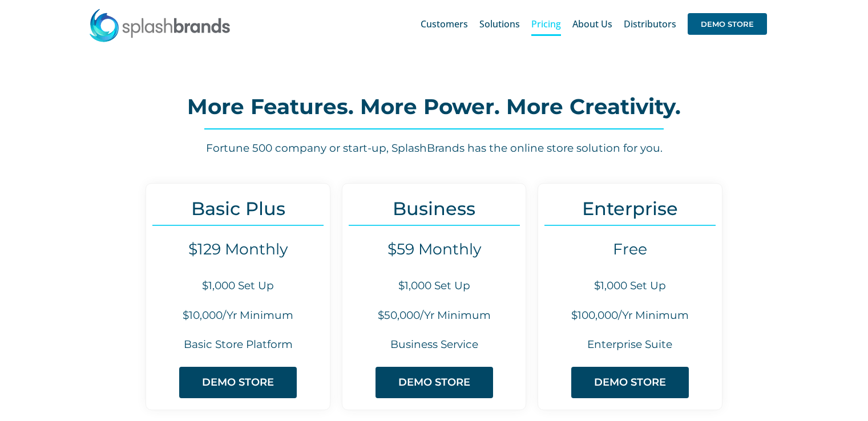  What do you see at coordinates (592, 24) in the screenshot?
I see `span: About Us` at bounding box center [592, 24].